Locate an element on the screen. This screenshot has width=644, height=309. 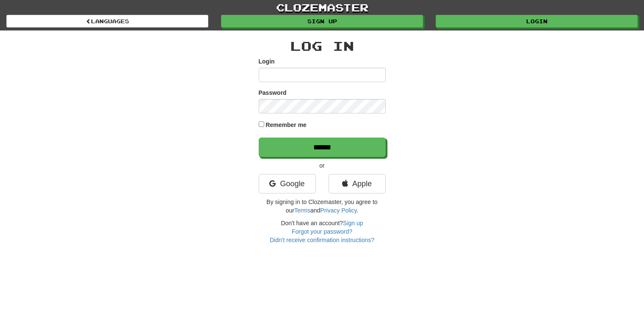
a: Apple is located at coordinates (357, 184).